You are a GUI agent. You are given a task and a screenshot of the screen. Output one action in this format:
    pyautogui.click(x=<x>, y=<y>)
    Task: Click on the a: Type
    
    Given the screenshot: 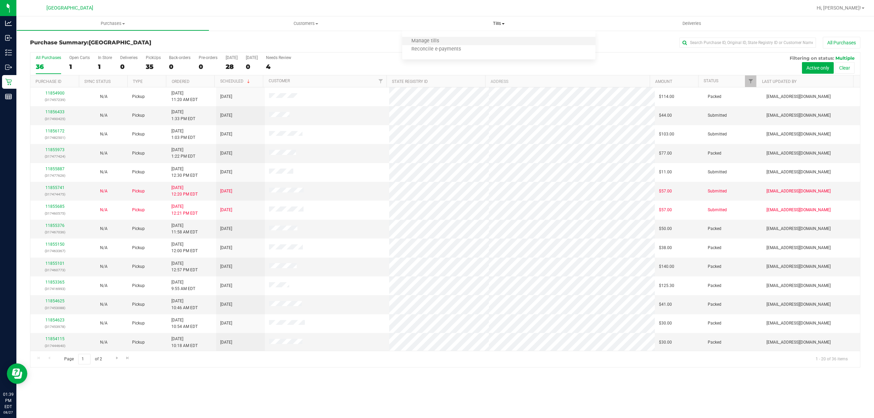 What is the action you would take?
    pyautogui.click(x=138, y=82)
    